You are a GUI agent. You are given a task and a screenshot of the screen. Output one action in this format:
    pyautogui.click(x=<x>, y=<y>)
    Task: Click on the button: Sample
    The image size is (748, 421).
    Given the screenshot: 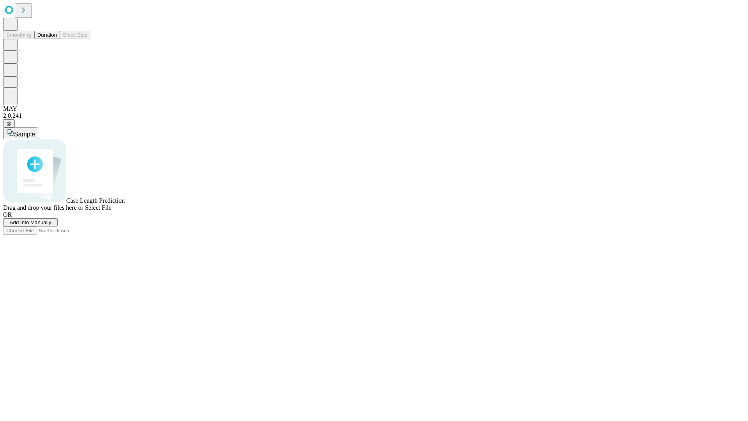 What is the action you would take?
    pyautogui.click(x=21, y=133)
    